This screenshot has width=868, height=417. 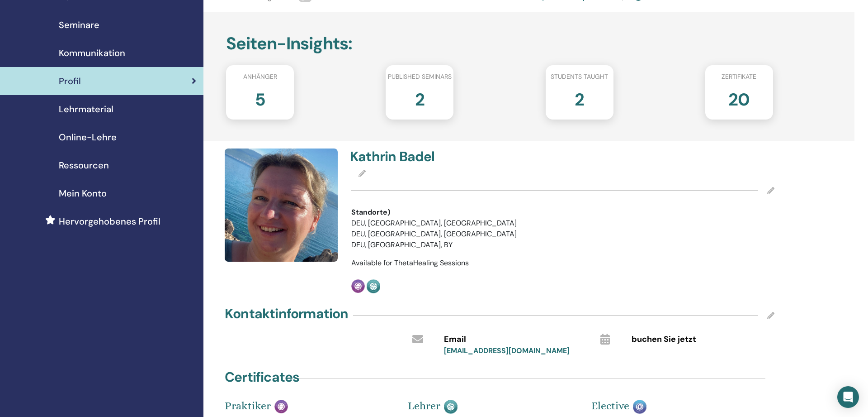 What do you see at coordinates (454, 157) in the screenshot?
I see `h4: Kathrin Badel` at bounding box center [454, 157].